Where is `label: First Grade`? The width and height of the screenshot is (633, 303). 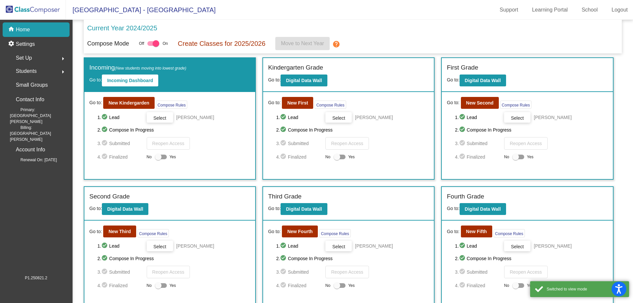 label: First Grade is located at coordinates (462, 68).